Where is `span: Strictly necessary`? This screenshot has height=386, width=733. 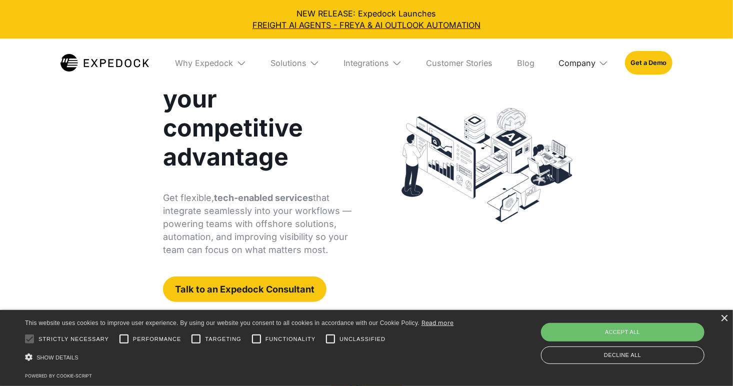 span: Strictly necessary is located at coordinates (73, 339).